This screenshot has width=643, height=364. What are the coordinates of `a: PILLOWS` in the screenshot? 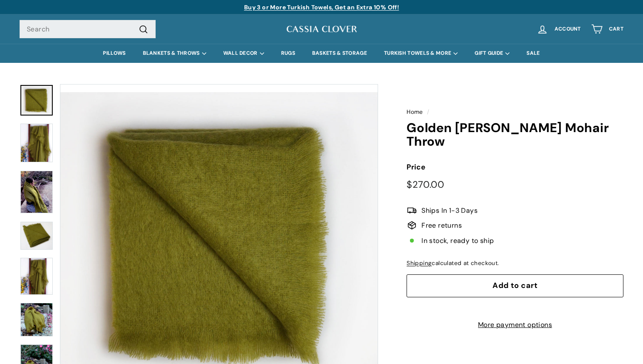 It's located at (114, 53).